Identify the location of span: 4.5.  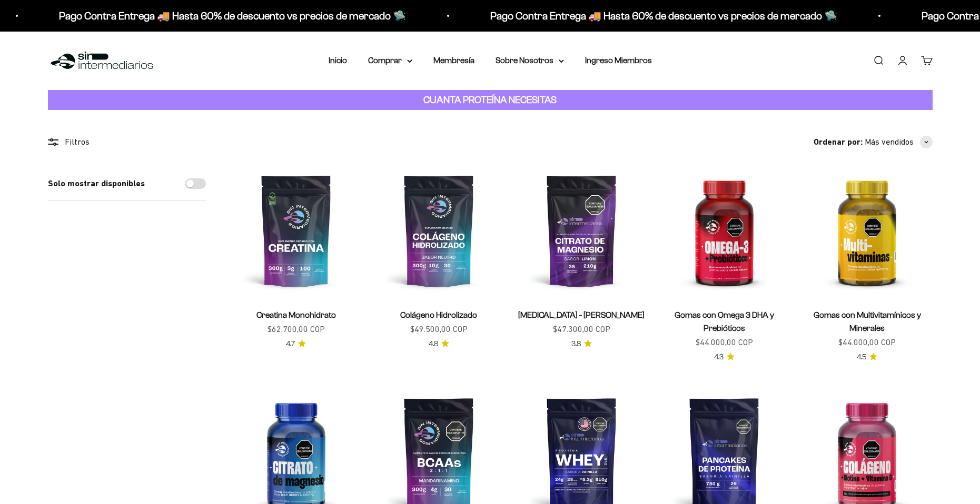
(862, 357).